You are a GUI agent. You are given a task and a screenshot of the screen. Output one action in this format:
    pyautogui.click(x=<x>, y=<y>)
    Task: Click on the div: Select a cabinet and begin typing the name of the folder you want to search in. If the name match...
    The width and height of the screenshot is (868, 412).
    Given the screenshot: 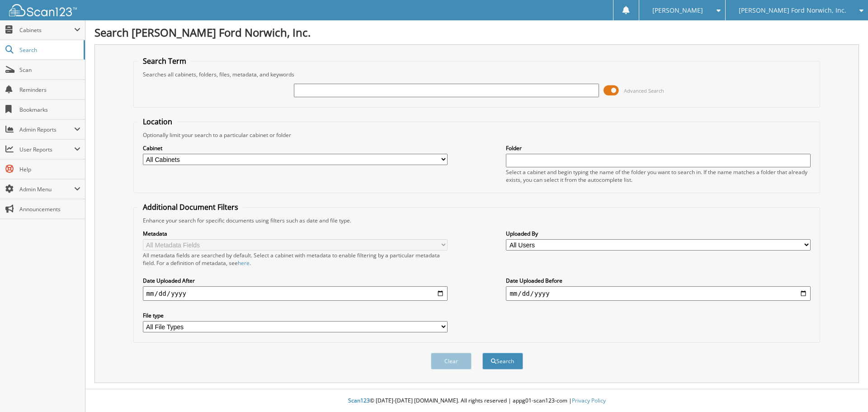 What is the action you would take?
    pyautogui.click(x=658, y=176)
    